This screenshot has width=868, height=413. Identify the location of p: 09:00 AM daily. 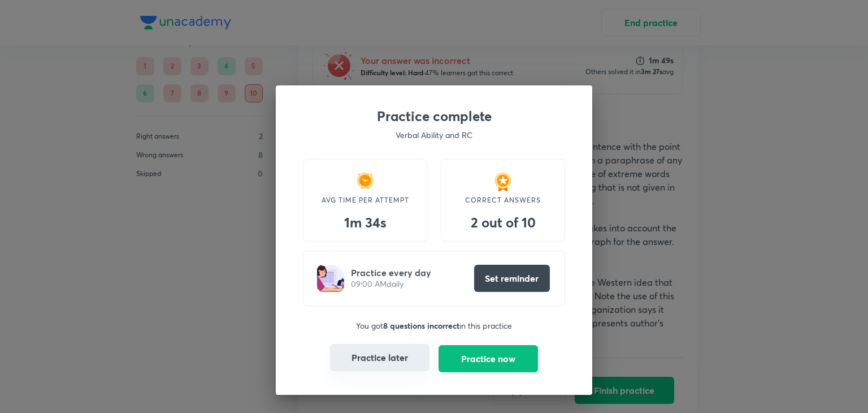
(391, 284).